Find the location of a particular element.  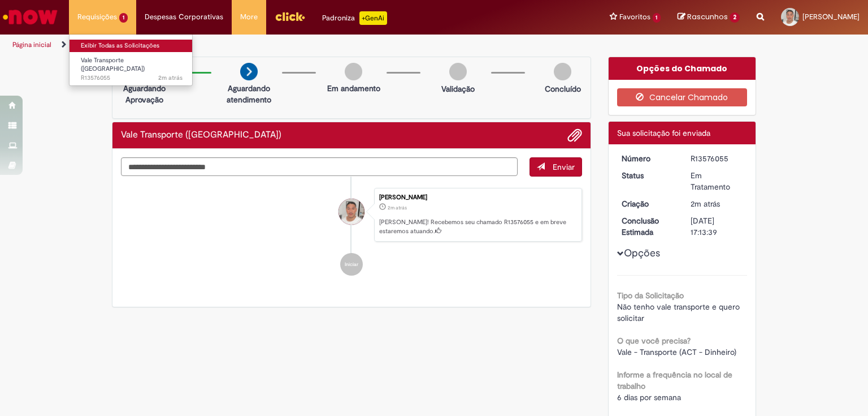

span: More is located at coordinates (248, 17).